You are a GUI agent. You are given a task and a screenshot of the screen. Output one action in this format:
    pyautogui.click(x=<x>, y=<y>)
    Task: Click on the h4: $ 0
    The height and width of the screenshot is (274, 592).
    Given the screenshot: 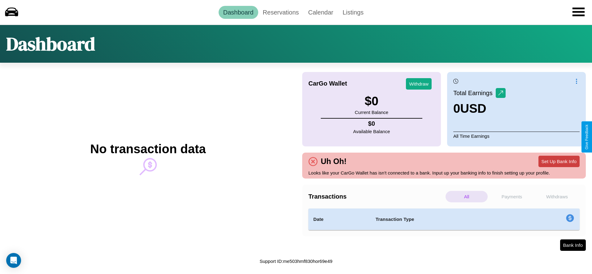 What is the action you would take?
    pyautogui.click(x=371, y=124)
    